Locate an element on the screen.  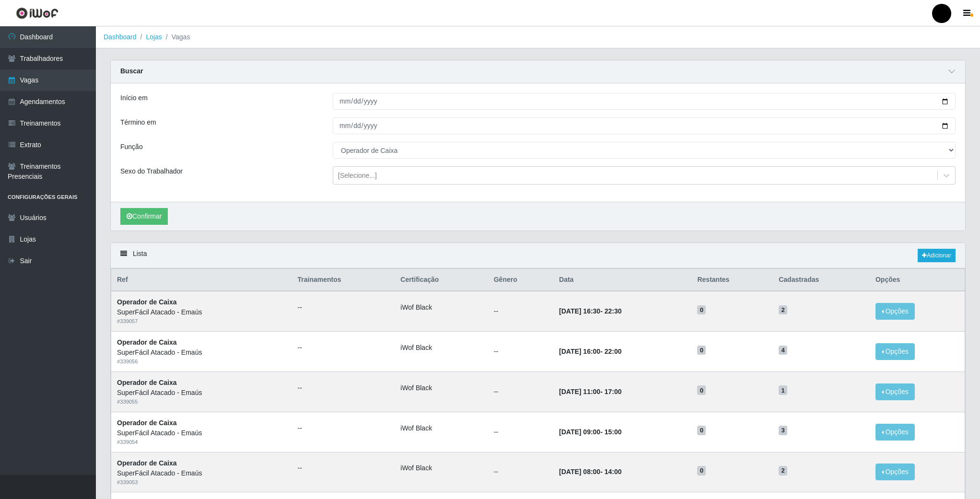
div: # 339057 is located at coordinates (202, 321).